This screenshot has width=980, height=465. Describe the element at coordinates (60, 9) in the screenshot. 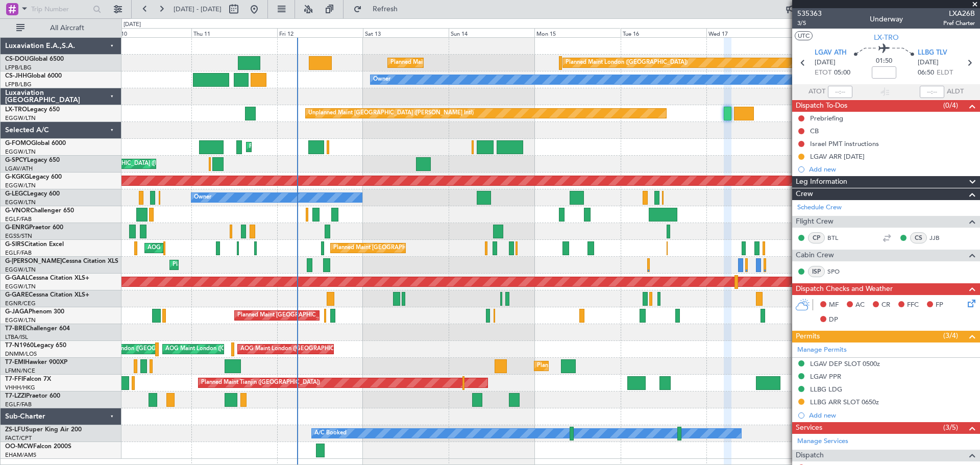

I see `input: Trip Number` at that location.